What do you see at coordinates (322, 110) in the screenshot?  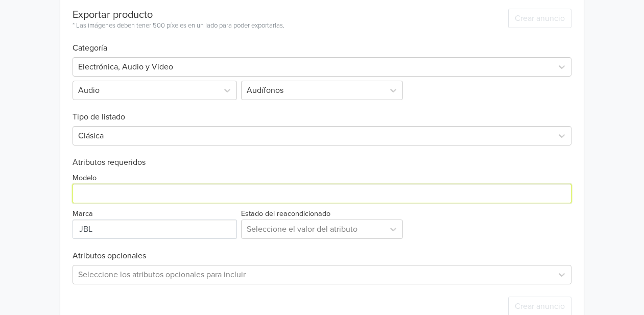 I see `h6: Tipo de listado` at bounding box center [322, 110].